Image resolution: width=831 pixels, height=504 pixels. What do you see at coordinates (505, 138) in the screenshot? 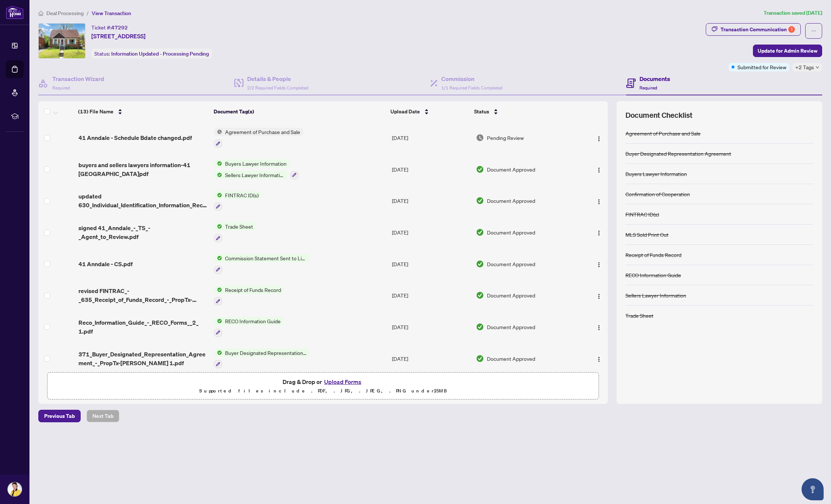
I see `span: Pending Review` at bounding box center [505, 138].